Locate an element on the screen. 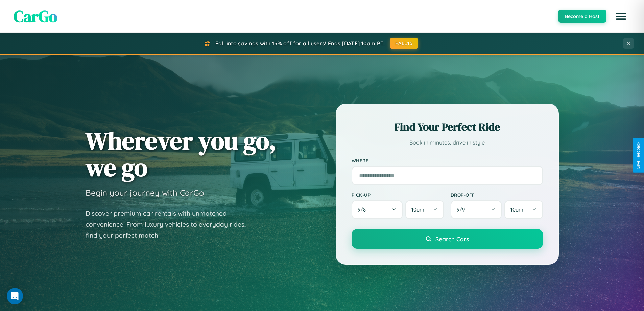 The width and height of the screenshot is (644, 311). button: Search Cars is located at coordinates (447, 239).